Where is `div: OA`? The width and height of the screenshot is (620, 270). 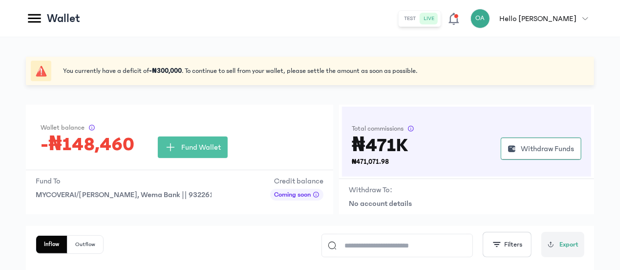 div: OA is located at coordinates (480, 19).